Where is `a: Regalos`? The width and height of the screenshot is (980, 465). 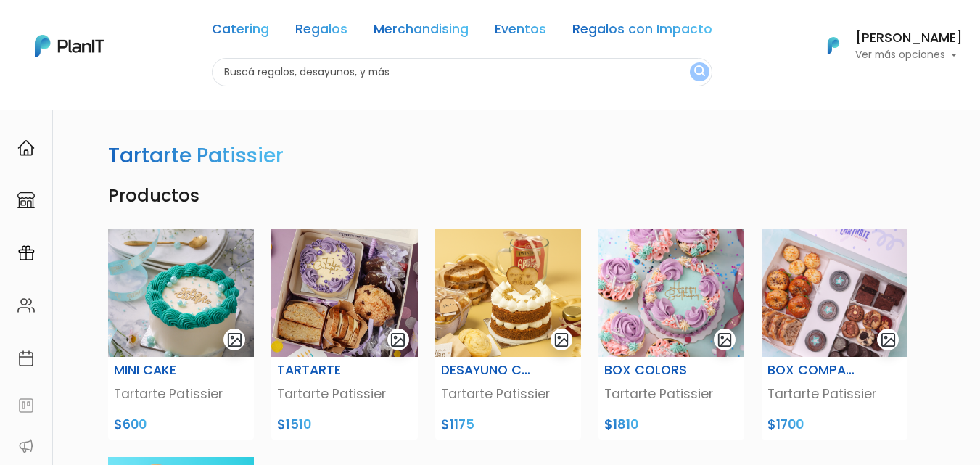 a: Regalos is located at coordinates (321, 32).